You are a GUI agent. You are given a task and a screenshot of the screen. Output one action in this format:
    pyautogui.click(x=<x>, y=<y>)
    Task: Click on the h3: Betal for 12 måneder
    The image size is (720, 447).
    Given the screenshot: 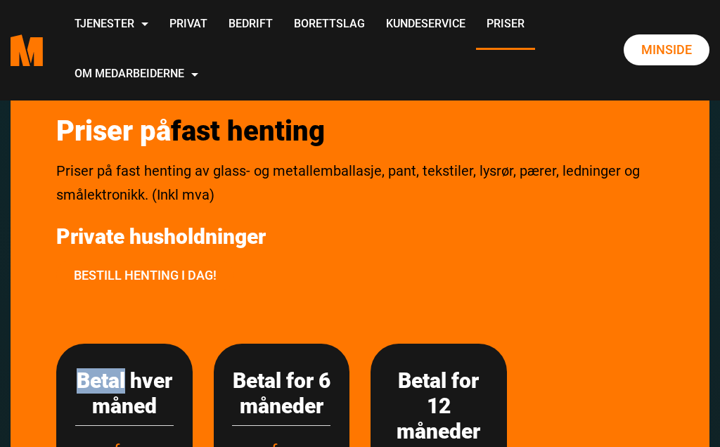 What is the action you would take?
    pyautogui.click(x=439, y=406)
    